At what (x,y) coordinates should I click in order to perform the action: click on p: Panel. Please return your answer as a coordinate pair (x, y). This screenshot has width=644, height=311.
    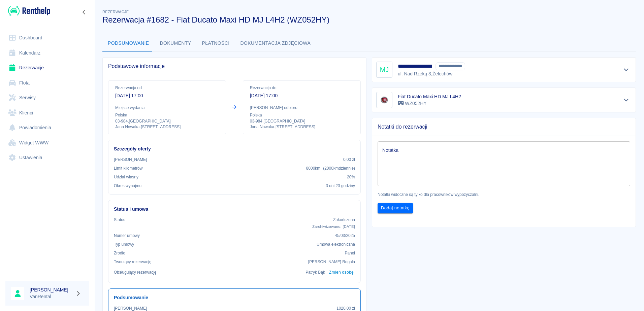
    Looking at the image, I should click on (350, 253).